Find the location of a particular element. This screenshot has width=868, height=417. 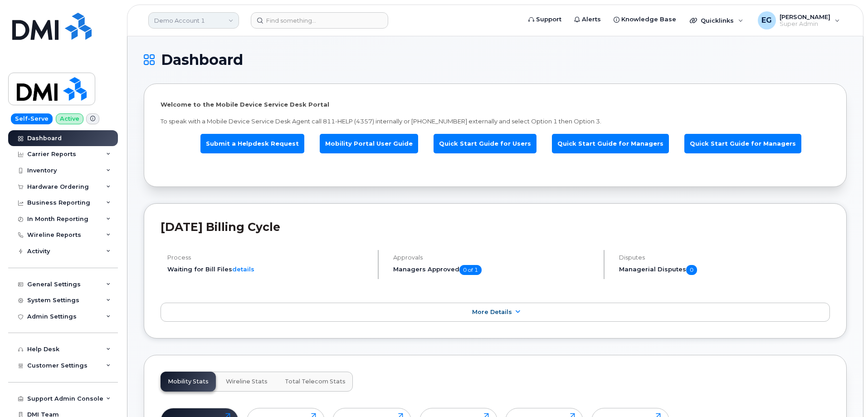

span: Wireline Stats is located at coordinates (246, 382).